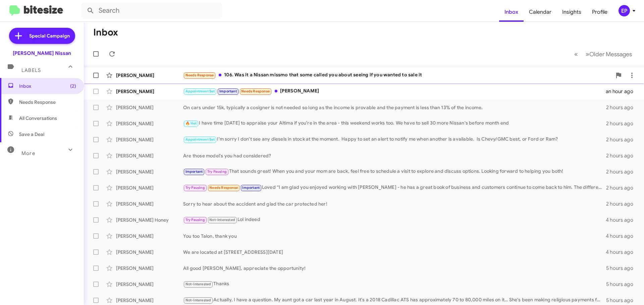 The image size is (644, 305). Describe the element at coordinates (576, 54) in the screenshot. I see `button: Previous` at that location.